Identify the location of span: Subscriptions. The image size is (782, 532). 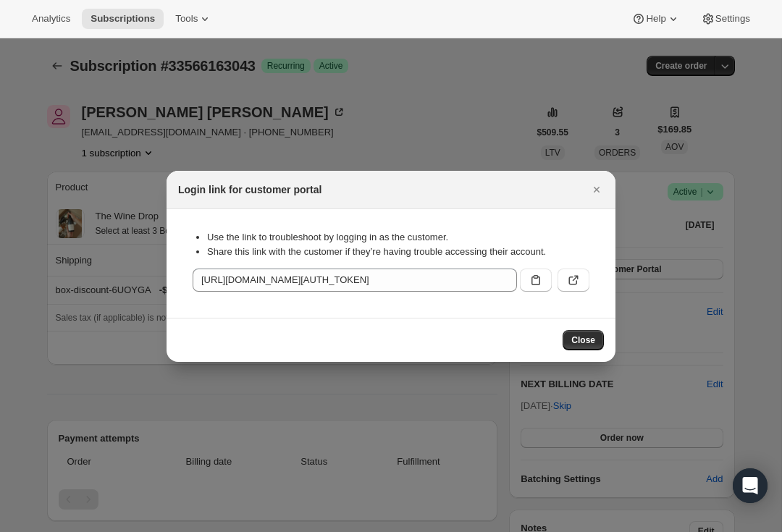
(123, 19).